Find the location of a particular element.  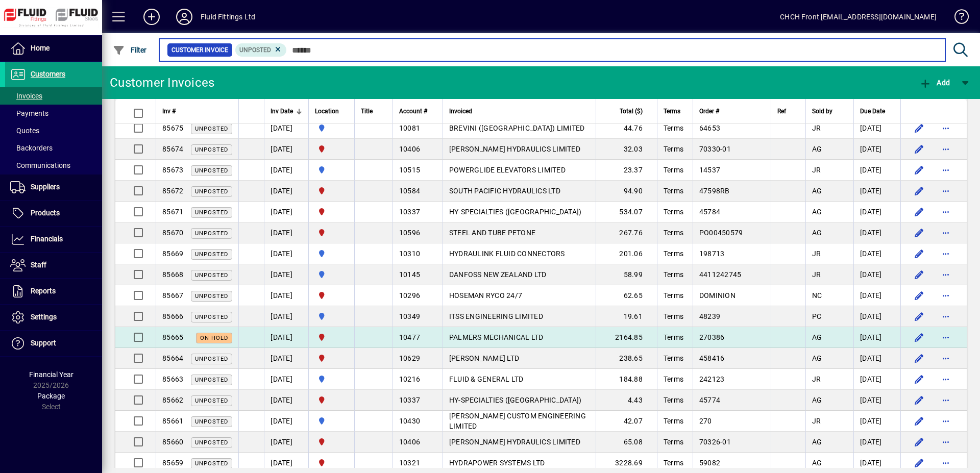

a: Communications is located at coordinates (53, 165).